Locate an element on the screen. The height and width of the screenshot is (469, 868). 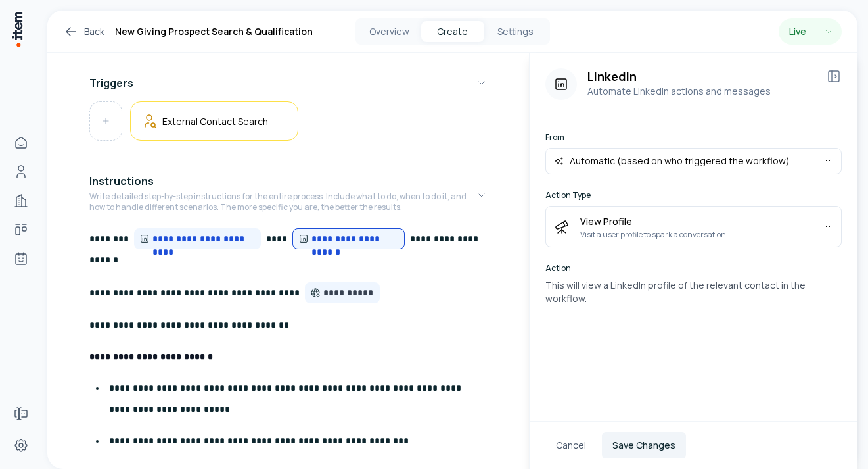
p: Automate LinkedIn actions and messages is located at coordinates (701, 91).